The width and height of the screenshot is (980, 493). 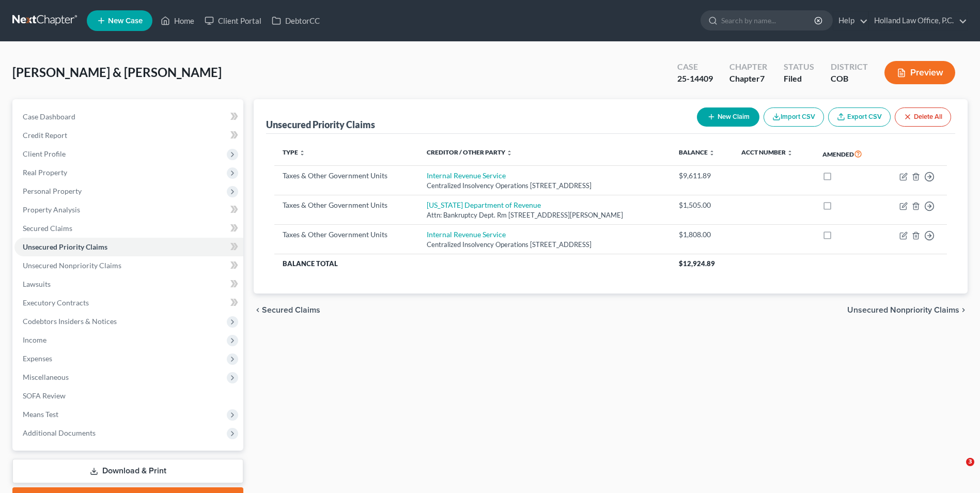 What do you see at coordinates (70, 321) in the screenshot?
I see `span: Codebtors Insiders & Notices` at bounding box center [70, 321].